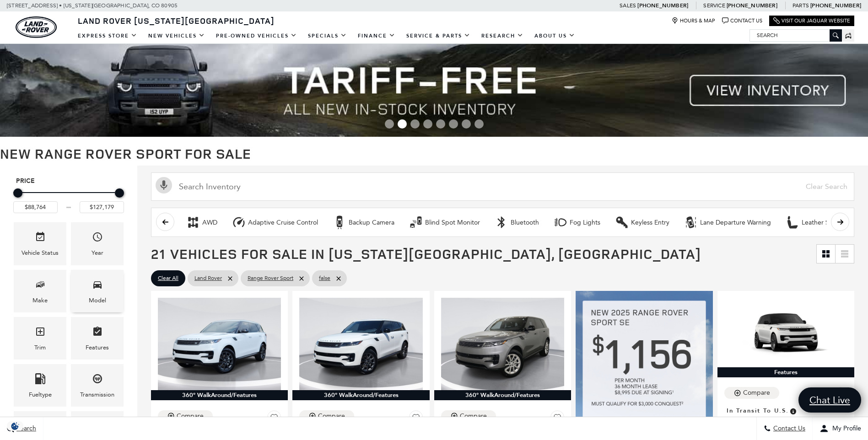 This screenshot has height=440, width=868. Describe the element at coordinates (821, 223) in the screenshot. I see `div: Leather Seats` at that location.